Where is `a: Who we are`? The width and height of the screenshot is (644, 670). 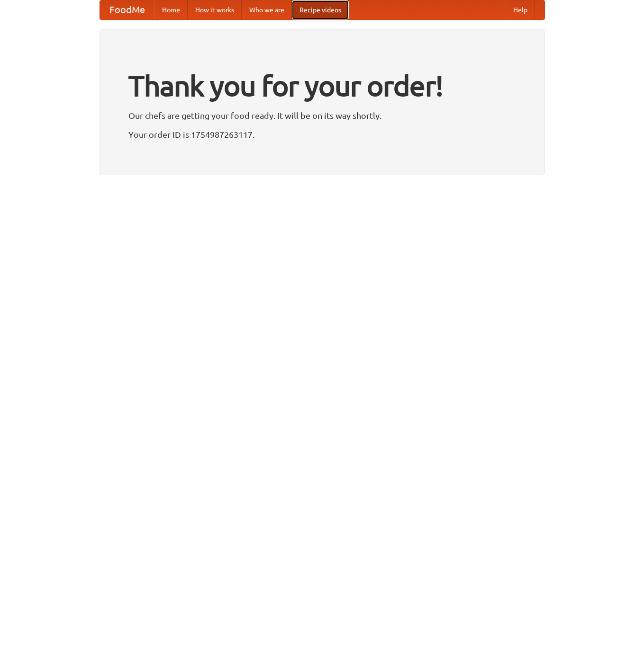 a: Who we are is located at coordinates (267, 10).